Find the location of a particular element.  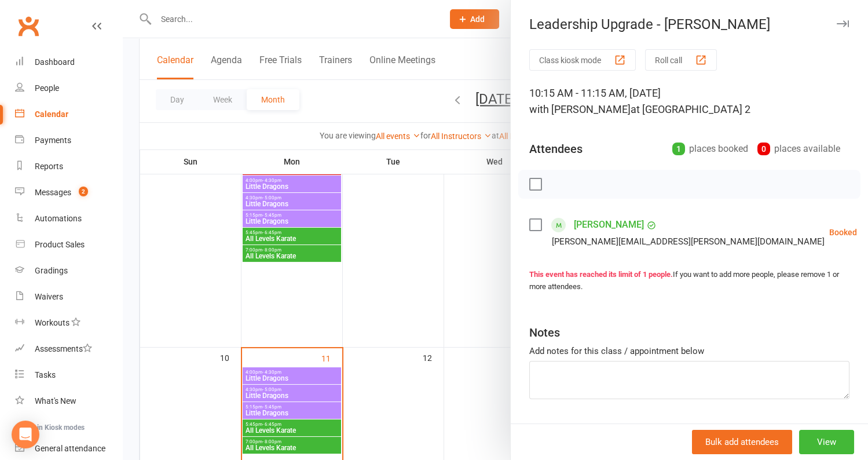

a: Tasks is located at coordinates (69, 375).